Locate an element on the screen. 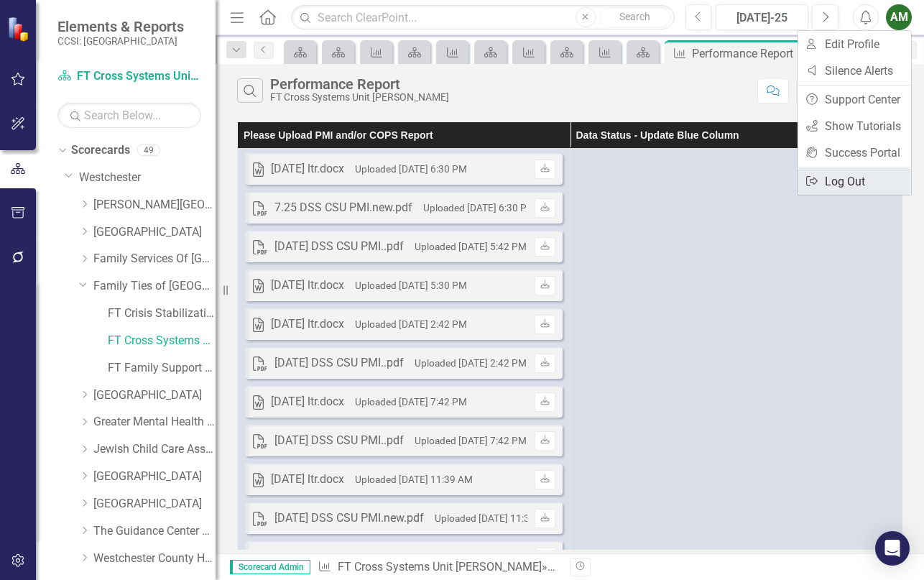  div: AM is located at coordinates (898, 17).